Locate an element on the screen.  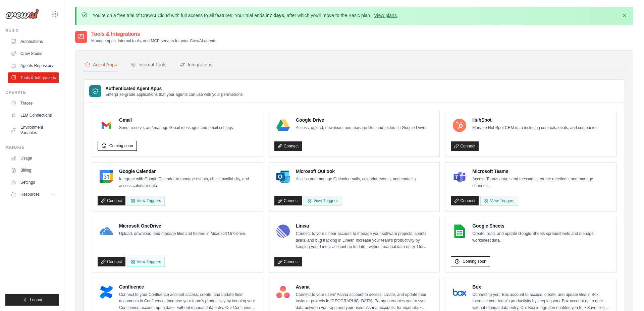
p: Integrate with Google Calendar to manage events, check availability, and access calendar data. is located at coordinates (188, 183).